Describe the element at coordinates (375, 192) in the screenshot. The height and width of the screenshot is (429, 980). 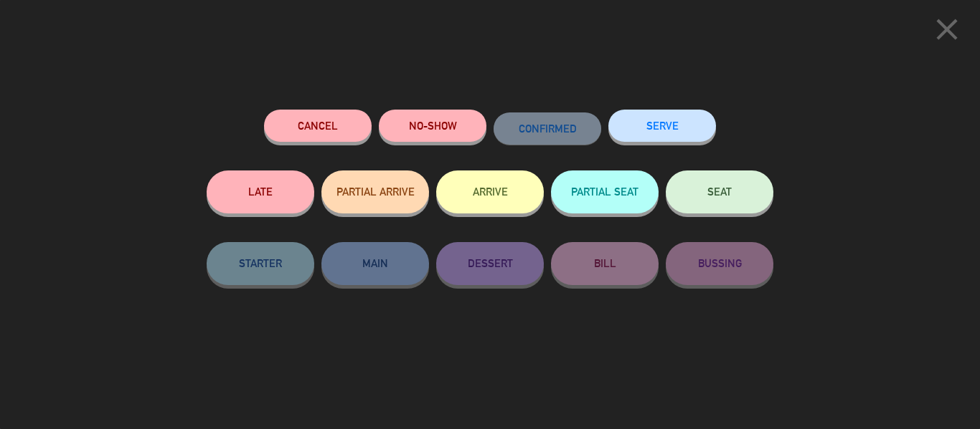
I see `button: PARTIAL ARRIVE` at that location.